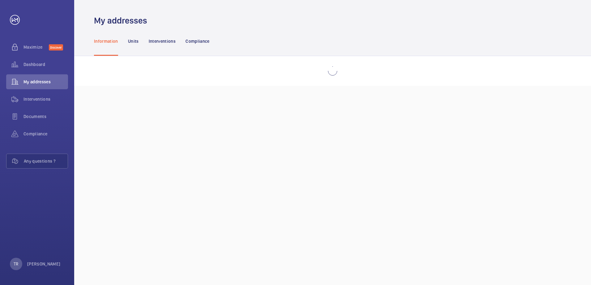 Image resolution: width=591 pixels, height=285 pixels. What do you see at coordinates (16, 264) in the screenshot?
I see `p: TR` at bounding box center [16, 264].